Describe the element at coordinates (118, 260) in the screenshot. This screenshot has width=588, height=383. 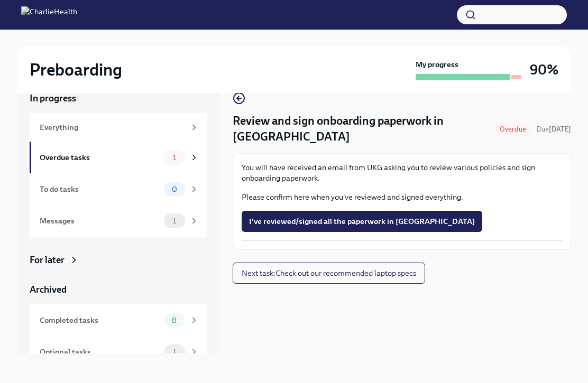
I see `a: For later` at that location.